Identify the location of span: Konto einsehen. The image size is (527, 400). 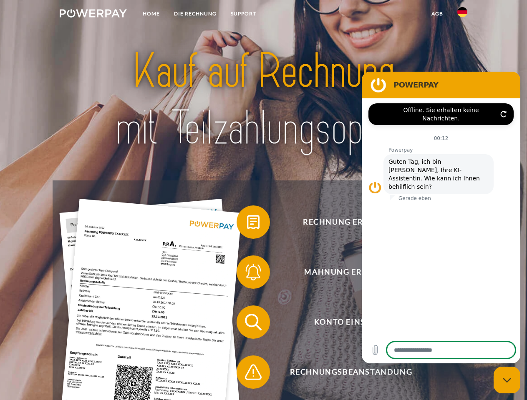
(351, 322).